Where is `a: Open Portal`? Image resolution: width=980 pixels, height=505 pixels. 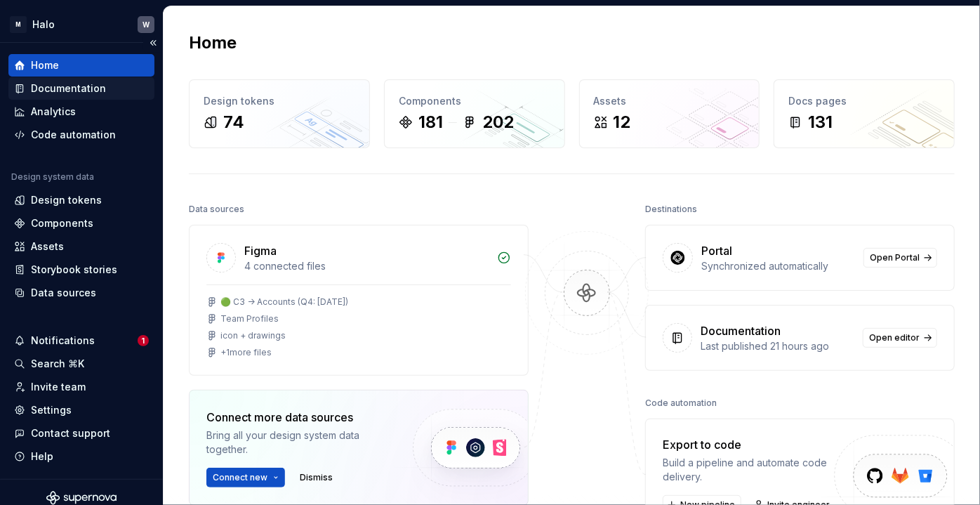
a: Open Portal is located at coordinates (900, 258).